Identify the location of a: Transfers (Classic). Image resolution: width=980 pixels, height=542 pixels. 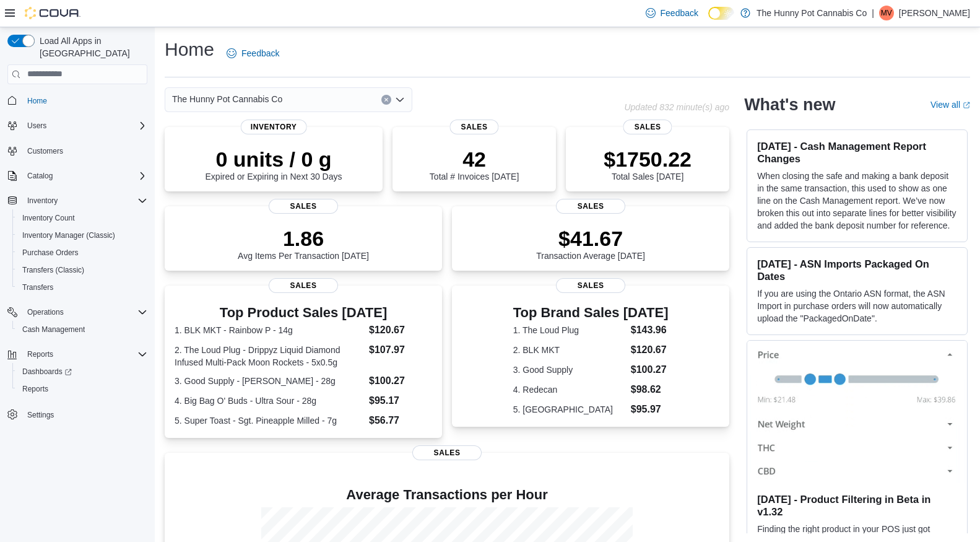
(53, 270).